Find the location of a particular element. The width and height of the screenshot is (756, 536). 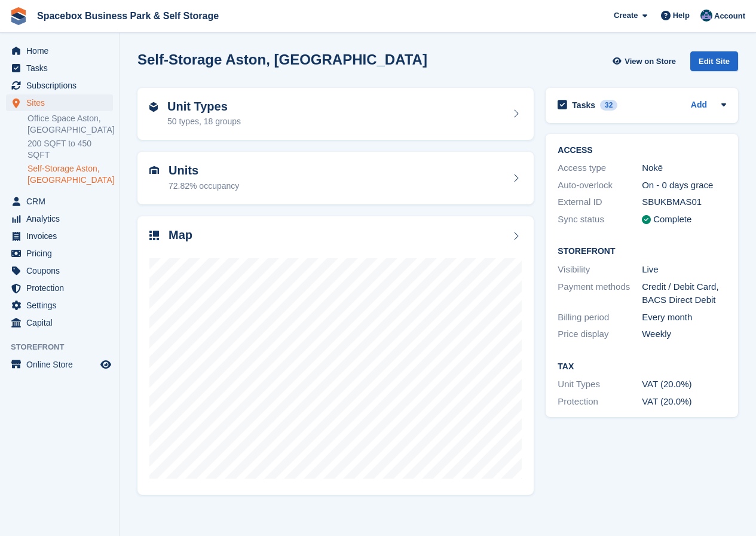

span: Account is located at coordinates (730, 16).